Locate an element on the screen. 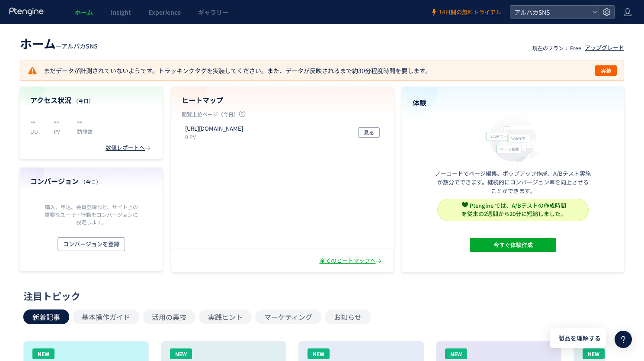  span: コンバージョンを登録 is located at coordinates (91, 244).